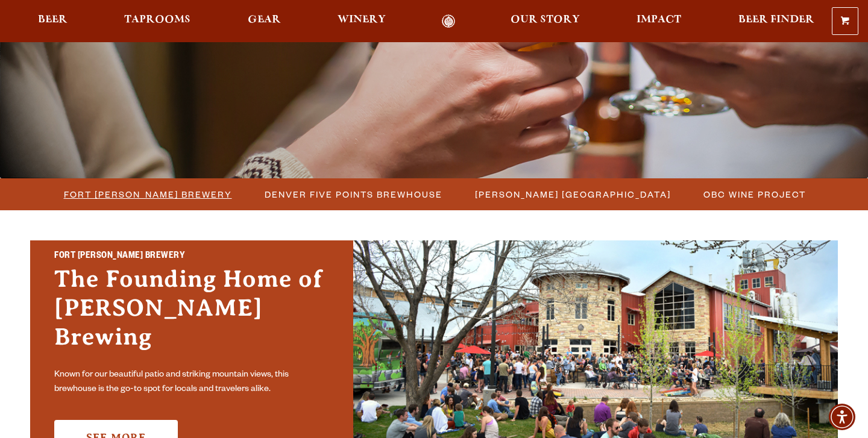 Image resolution: width=868 pixels, height=438 pixels. Describe the element at coordinates (545, 20) in the screenshot. I see `span: Our Story` at that location.